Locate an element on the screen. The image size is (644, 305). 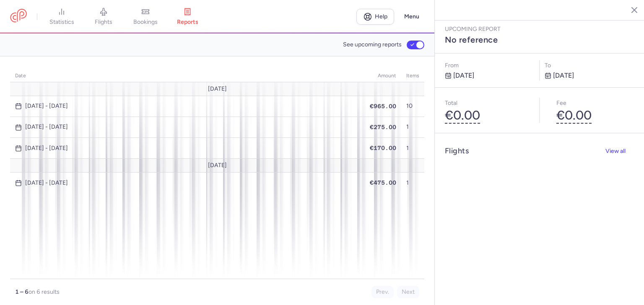
span: Upcoming report is located at coordinates (472, 29).